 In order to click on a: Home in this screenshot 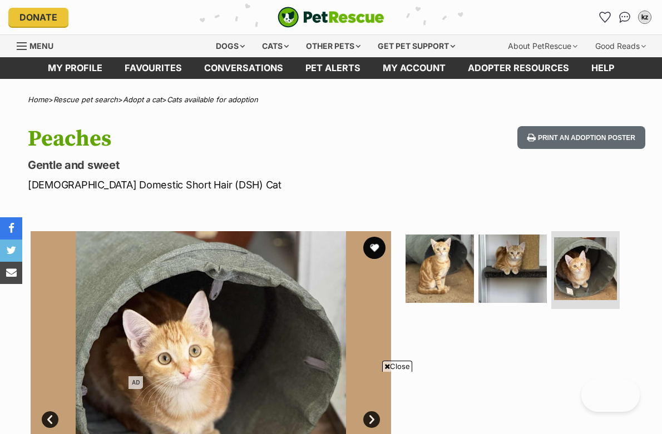, I will do `click(38, 100)`.